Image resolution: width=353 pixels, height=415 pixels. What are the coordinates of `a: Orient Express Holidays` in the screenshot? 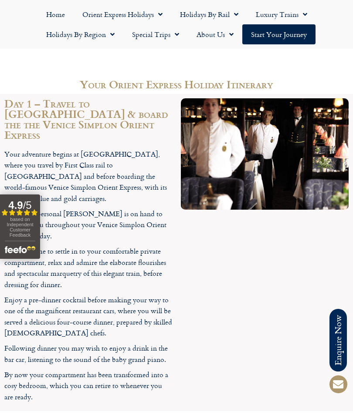 It's located at (122, 14).